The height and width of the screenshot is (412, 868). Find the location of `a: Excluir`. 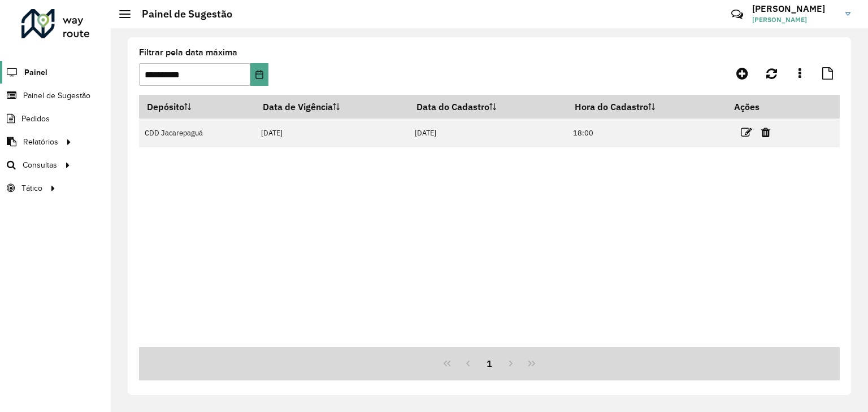

a: Excluir is located at coordinates (766, 132).